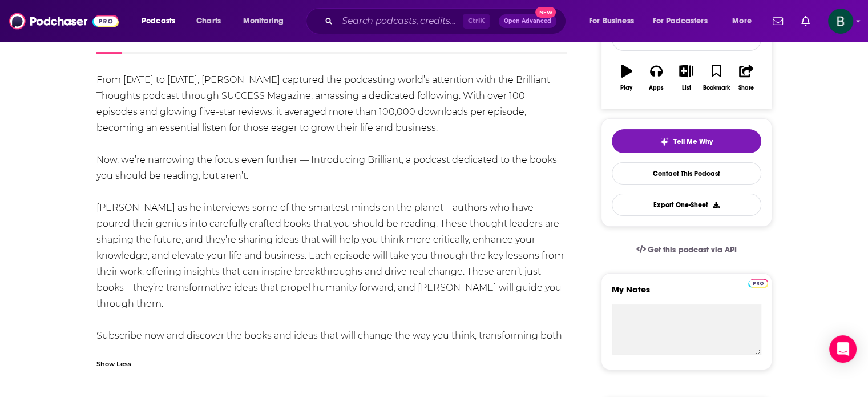  Describe the element at coordinates (841, 21) in the screenshot. I see `span: Logged in as betsy46033` at that location.